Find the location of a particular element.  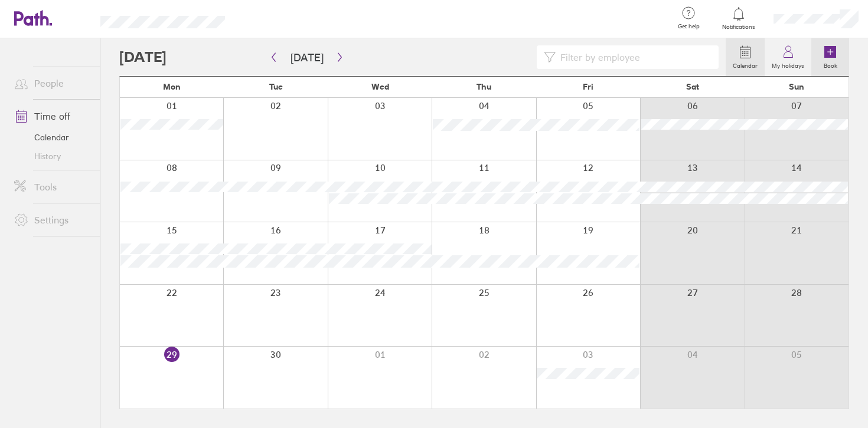

span: Sun is located at coordinates (796, 87).